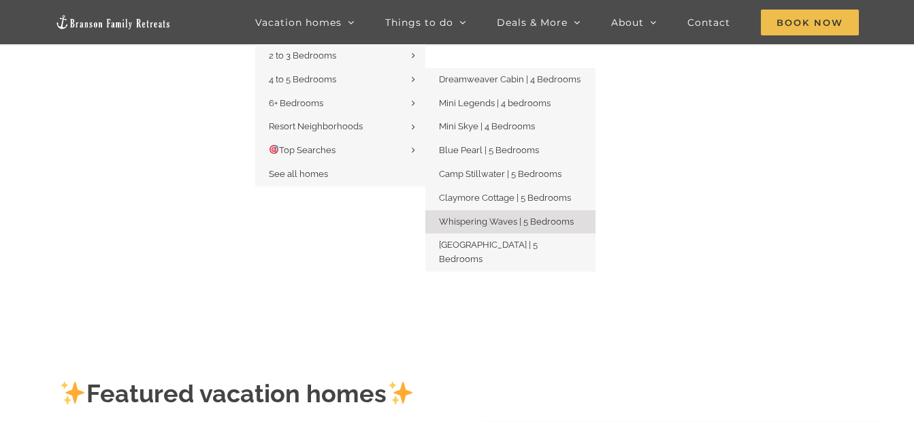 The image size is (914, 422). What do you see at coordinates (113, 22) in the screenshot?
I see `img: Branson Family Retreats Logo` at bounding box center [113, 22].